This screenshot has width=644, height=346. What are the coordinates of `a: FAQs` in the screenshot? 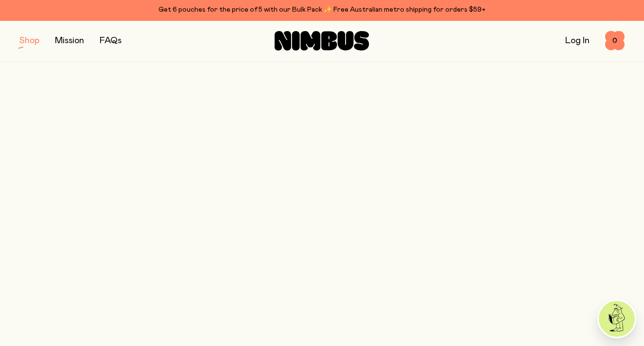 It's located at (110, 41).